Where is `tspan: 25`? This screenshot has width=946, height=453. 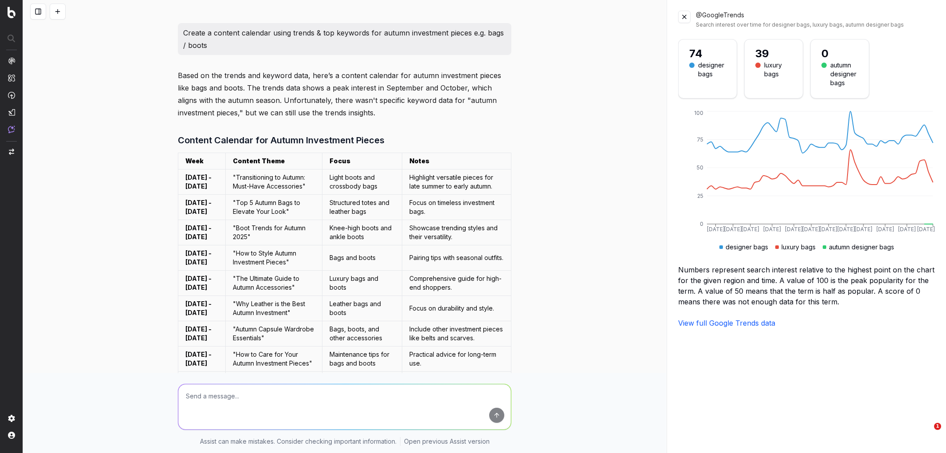 tspan: 25 is located at coordinates (700, 196).